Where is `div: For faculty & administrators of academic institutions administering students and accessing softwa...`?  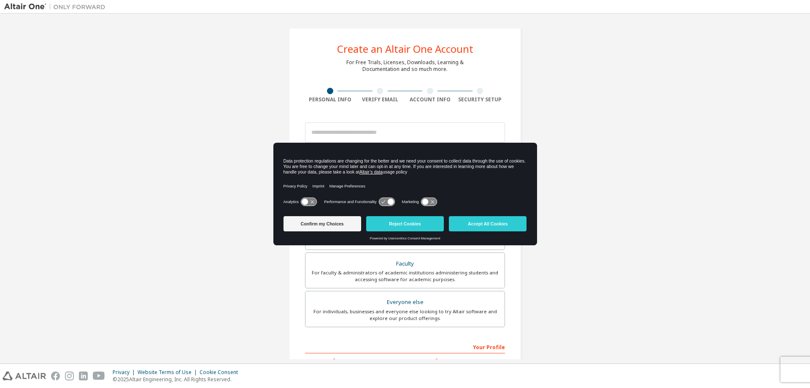 div: For faculty & administrators of academic institutions administering students and accessing softwa... is located at coordinates (405, 276).